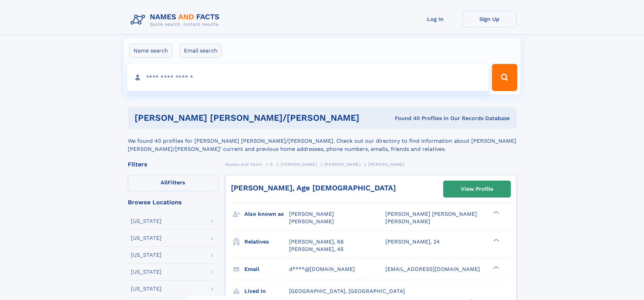 The width and height of the screenshot is (644, 300). What do you see at coordinates (267, 242) in the screenshot?
I see `h3: Relatives` at bounding box center [267, 242].